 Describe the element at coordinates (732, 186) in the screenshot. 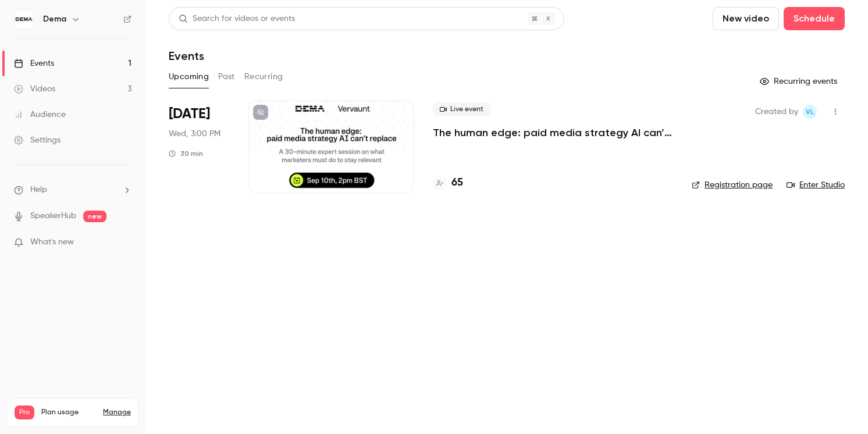

I see `a: Registration page` at that location.